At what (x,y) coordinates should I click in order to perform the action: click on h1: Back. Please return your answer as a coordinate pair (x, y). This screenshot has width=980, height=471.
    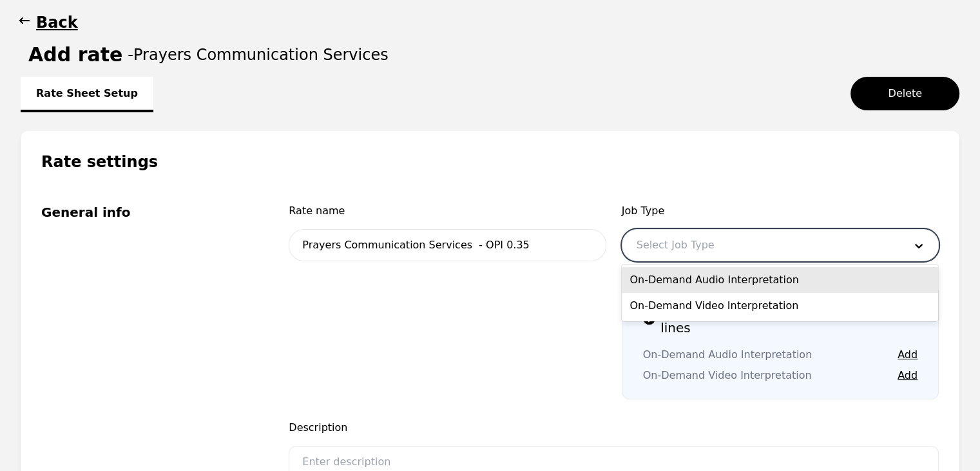
    Looking at the image, I should click on (57, 22).